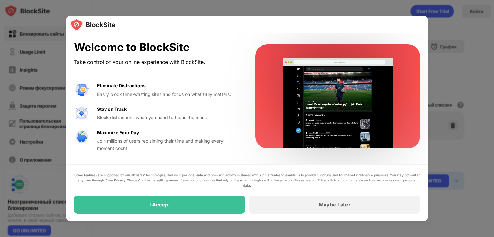 This screenshot has width=494, height=237. What do you see at coordinates (157, 47) in the screenshot?
I see `div: Welcome to BlockSite` at bounding box center [157, 47].